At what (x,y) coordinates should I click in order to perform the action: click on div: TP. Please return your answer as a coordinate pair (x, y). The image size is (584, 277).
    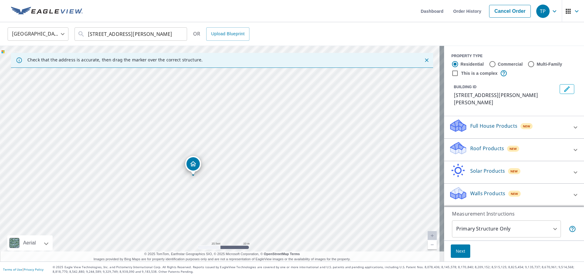
    Looking at the image, I should click on (543, 11).